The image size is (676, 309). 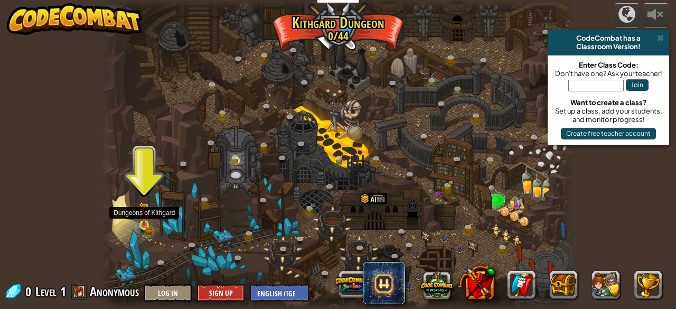 What do you see at coordinates (30, 292) in the screenshot?
I see `span: 0` at bounding box center [30, 292].